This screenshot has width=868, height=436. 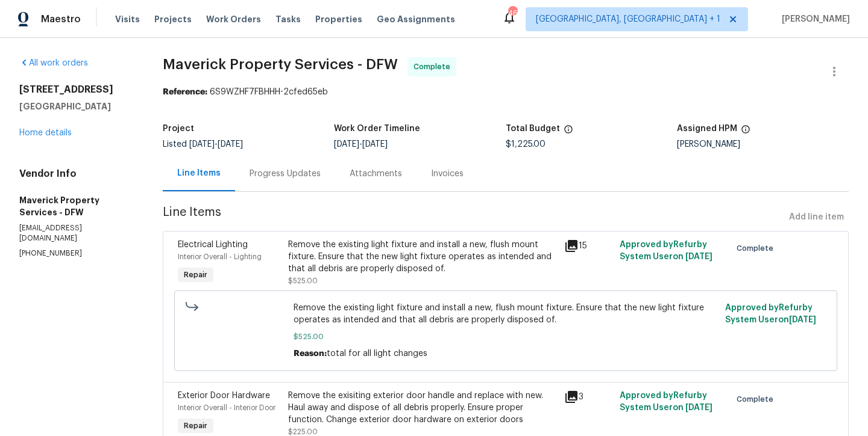 I want to click on span: $1,225.00, so click(x=525, y=144).